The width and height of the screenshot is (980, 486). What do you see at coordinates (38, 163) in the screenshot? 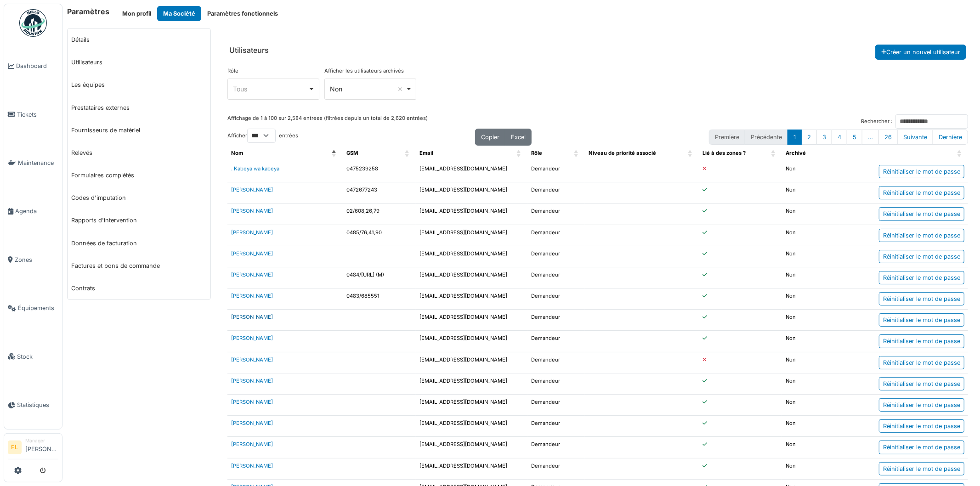
I see `span: Maintenance` at bounding box center [38, 163].